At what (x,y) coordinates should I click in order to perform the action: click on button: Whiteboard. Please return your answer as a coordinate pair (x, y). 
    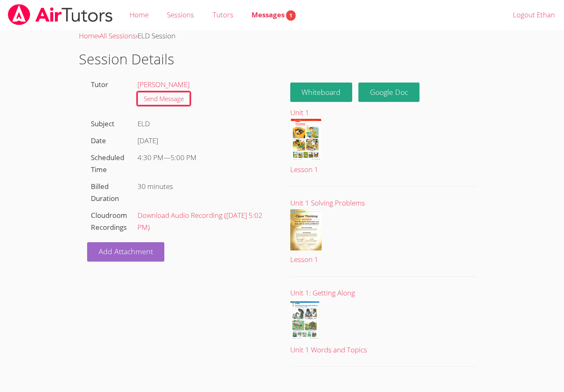
    Looking at the image, I should click on (321, 92).